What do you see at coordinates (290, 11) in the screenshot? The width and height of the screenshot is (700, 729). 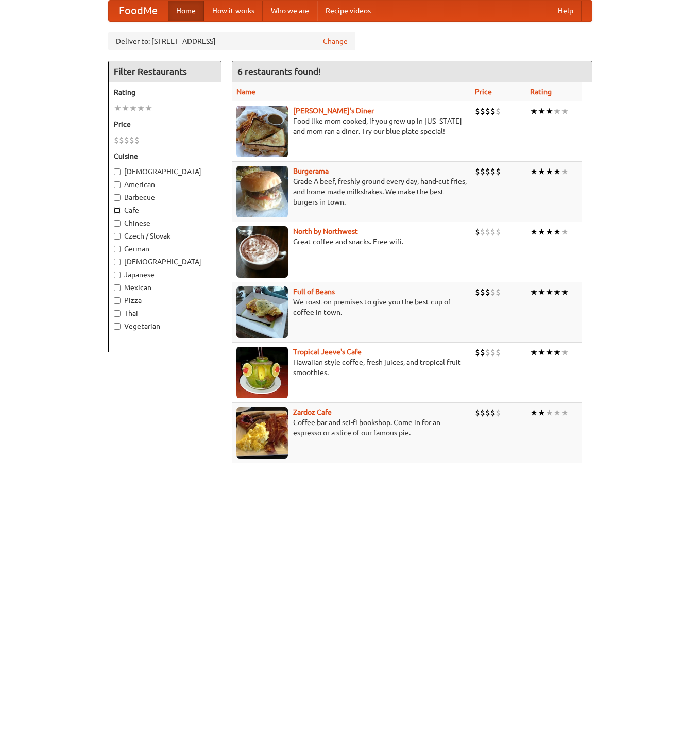 I see `a: Who we are` at bounding box center [290, 11].